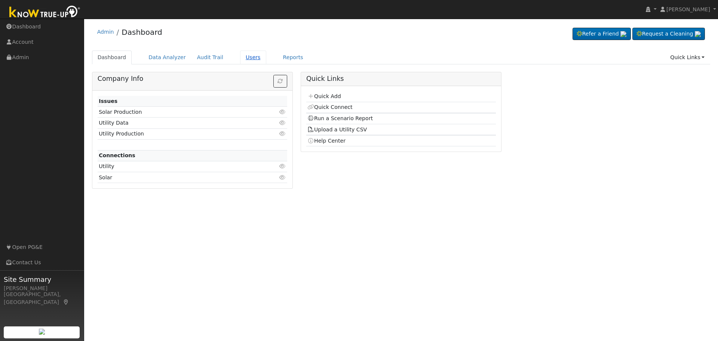 This screenshot has width=718, height=341. What do you see at coordinates (668, 34) in the screenshot?
I see `a: Request a Cleaning` at bounding box center [668, 34].